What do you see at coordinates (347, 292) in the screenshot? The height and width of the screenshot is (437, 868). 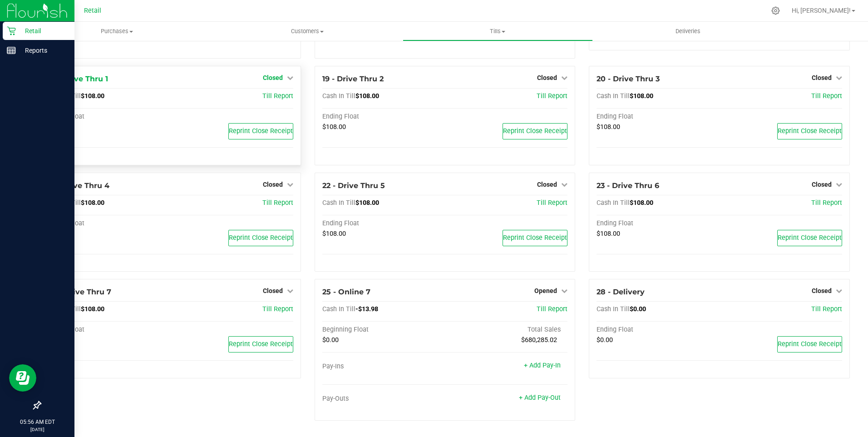 I see `span: 25 - Online 7` at bounding box center [347, 292].